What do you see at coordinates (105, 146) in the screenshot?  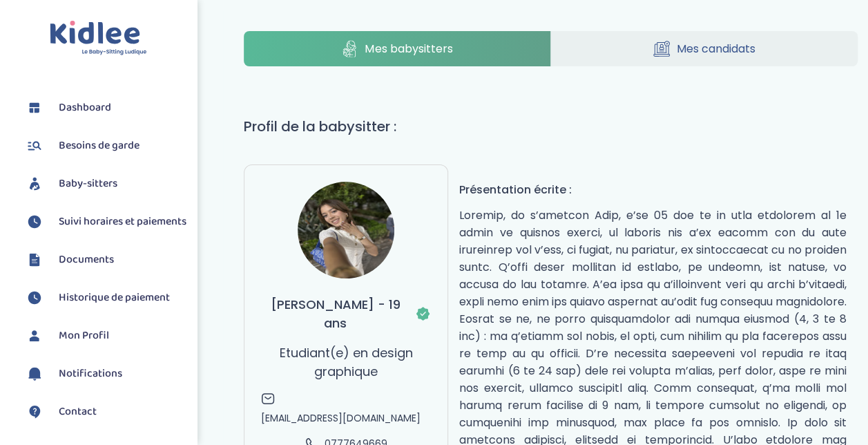 I see `a: Besoins de garde` at bounding box center [105, 146].